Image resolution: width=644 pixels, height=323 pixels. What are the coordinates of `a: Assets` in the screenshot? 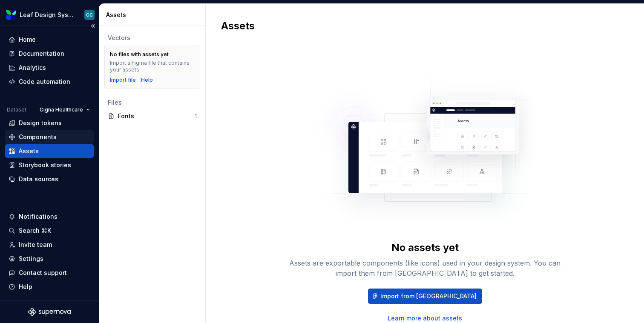 It's located at (50, 151).